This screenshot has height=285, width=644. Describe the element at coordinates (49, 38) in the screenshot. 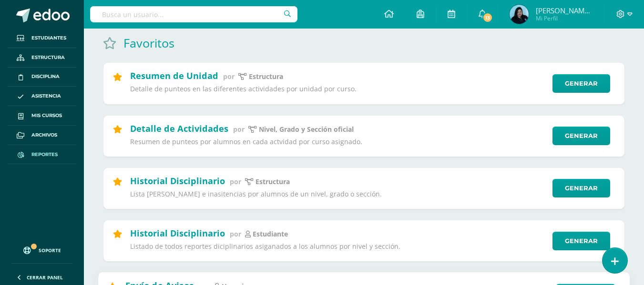

I see `span: Estudiantes` at that location.